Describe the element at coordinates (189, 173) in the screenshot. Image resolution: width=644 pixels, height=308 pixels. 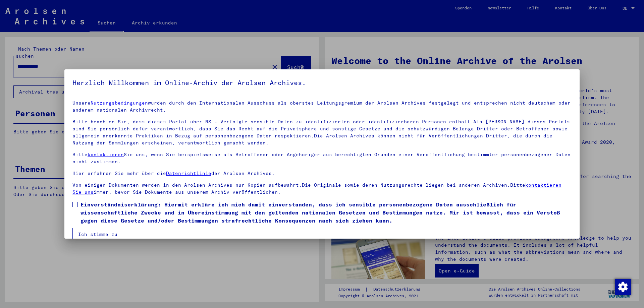
I see `a: Datenrichtlinie` at that location.